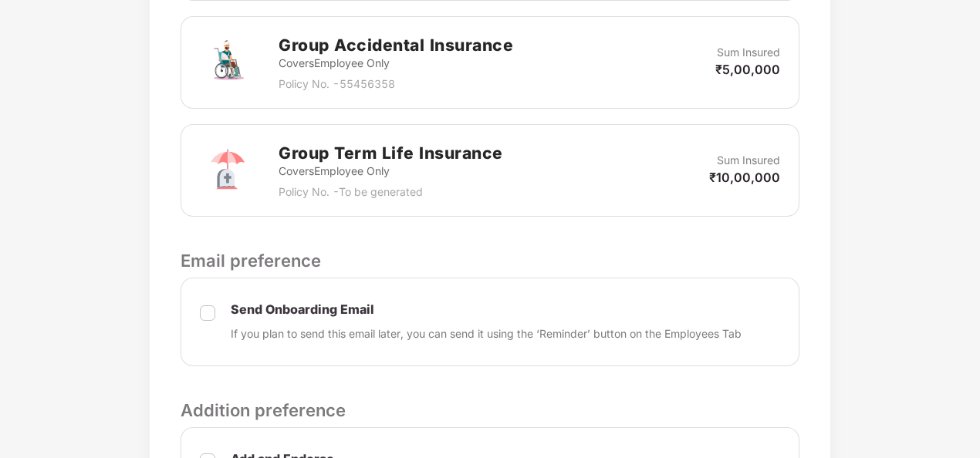  What do you see at coordinates (490, 260) in the screenshot?
I see `p: Email preference` at bounding box center [490, 260].